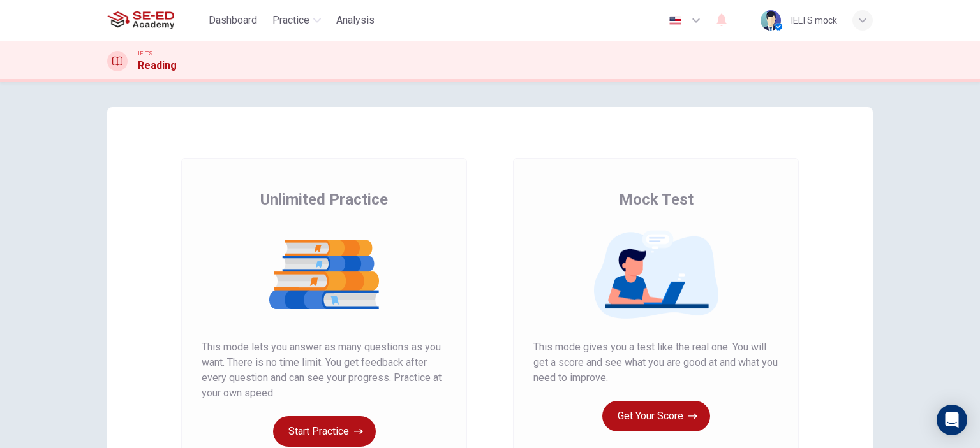  I want to click on button: Analysis, so click(355, 20).